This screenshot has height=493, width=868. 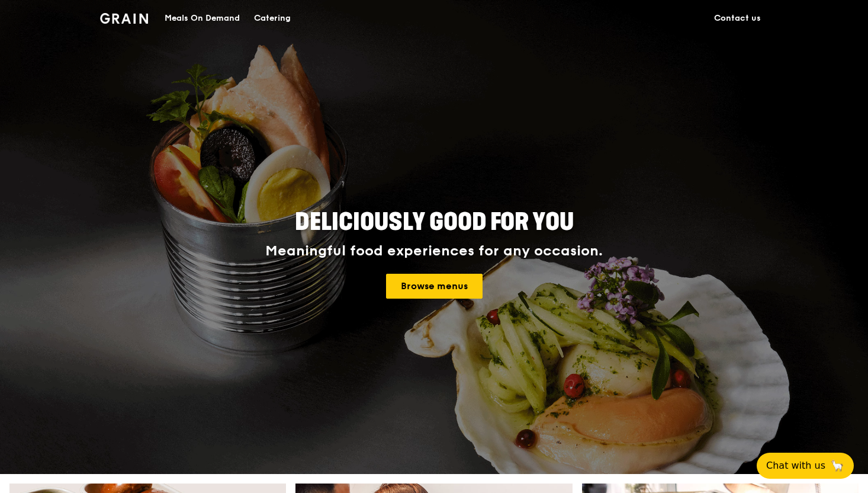 What do you see at coordinates (124, 18) in the screenshot?
I see `img: Grain` at bounding box center [124, 18].